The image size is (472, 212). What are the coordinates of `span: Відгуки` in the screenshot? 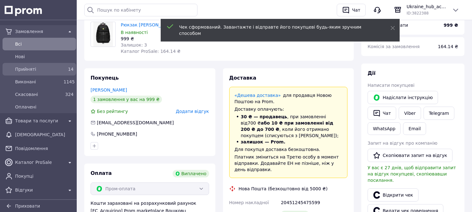 It's located at (39, 190).